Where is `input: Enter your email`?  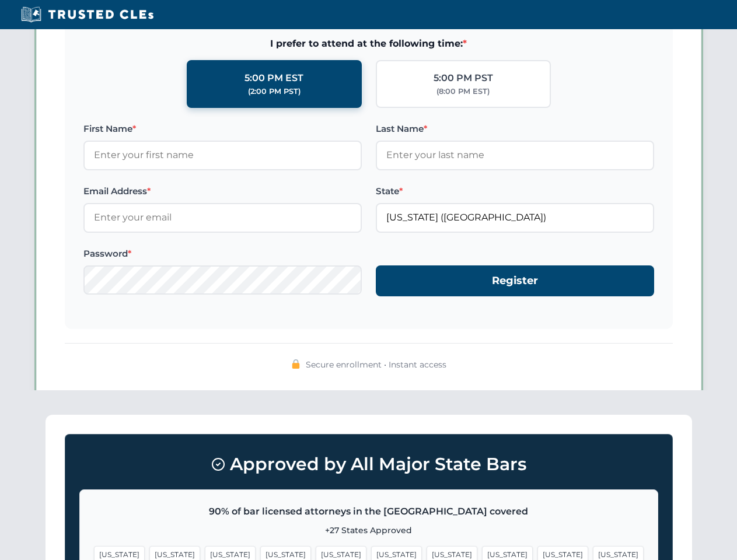
input: Enter your email is located at coordinates (222, 218).